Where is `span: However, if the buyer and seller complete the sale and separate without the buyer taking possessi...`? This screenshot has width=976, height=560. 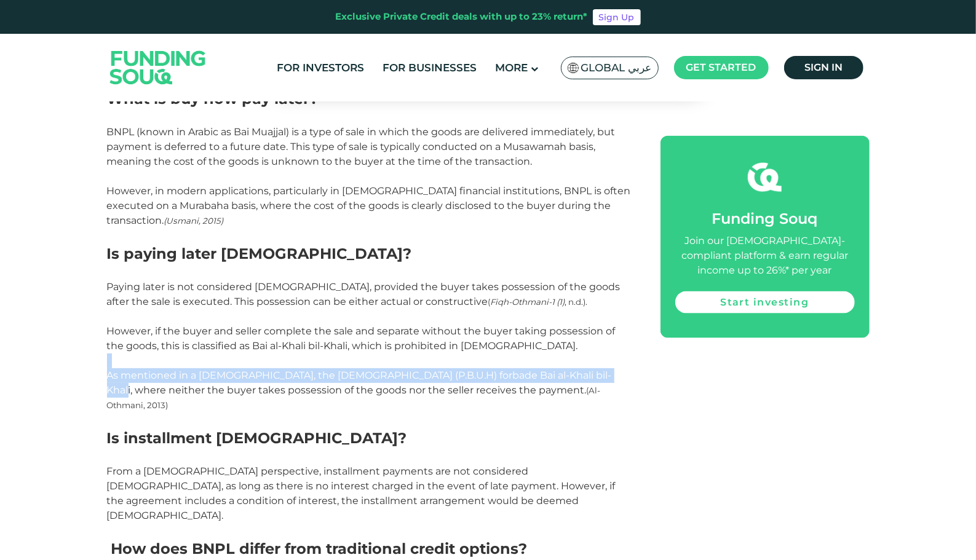 span: However, if the buyer and seller complete the sale and separate without the buyer taking possessi... is located at coordinates (361, 338).